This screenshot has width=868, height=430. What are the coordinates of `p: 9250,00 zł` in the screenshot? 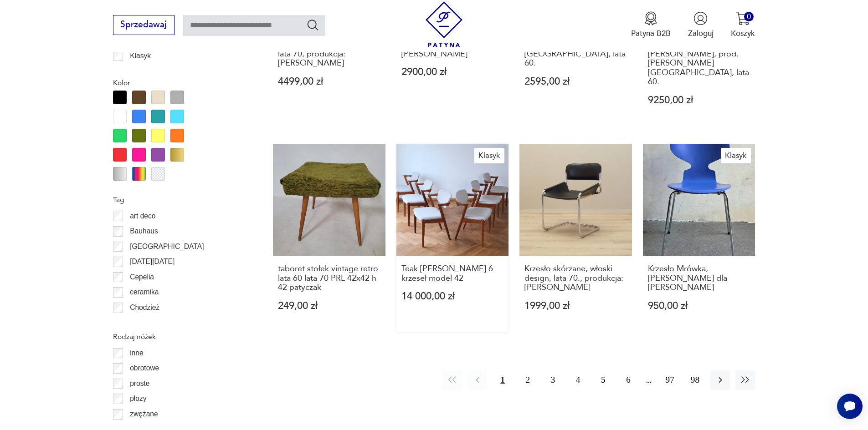 It's located at (699, 100).